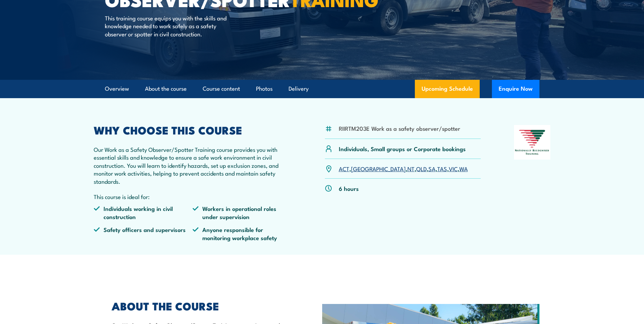 Image resolution: width=644 pixels, height=324 pixels. I want to click on li: Individuals working in civil construction, so click(144, 212).